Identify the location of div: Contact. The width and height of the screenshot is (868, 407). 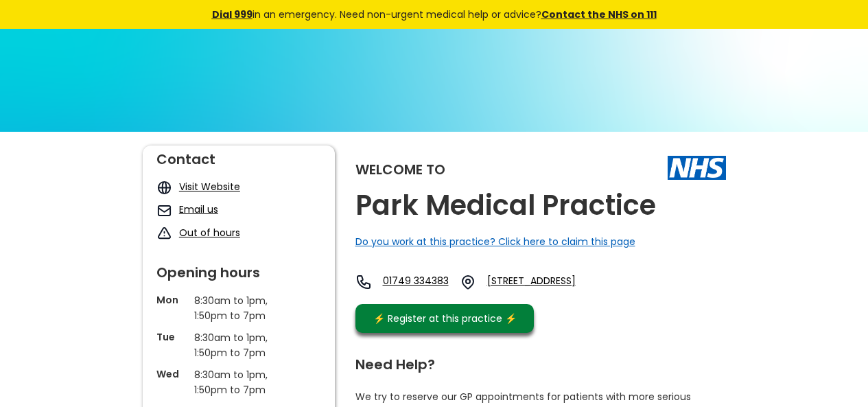
(239, 156).